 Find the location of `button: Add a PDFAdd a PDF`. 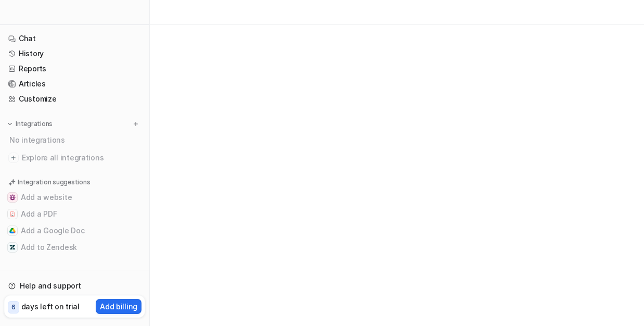

button: Add a PDFAdd a PDF is located at coordinates (74, 214).